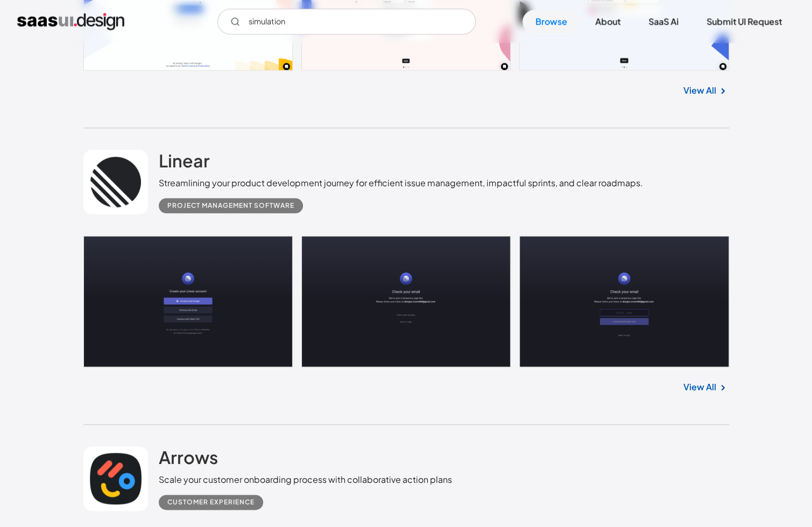  What do you see at coordinates (188, 457) in the screenshot?
I see `h2: Arrows` at bounding box center [188, 457].